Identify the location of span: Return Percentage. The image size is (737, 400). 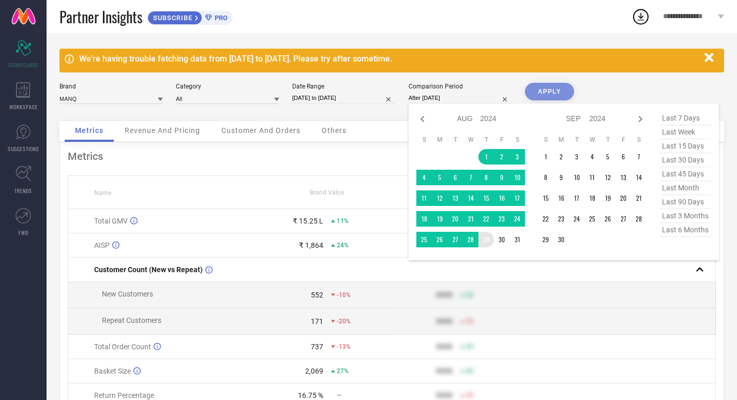
(124, 395).